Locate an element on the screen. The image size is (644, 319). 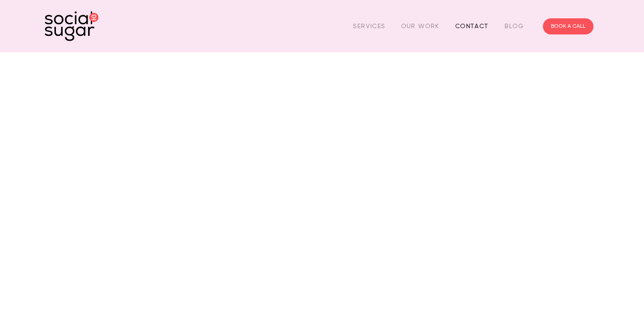
a: Our Work is located at coordinates (420, 26).